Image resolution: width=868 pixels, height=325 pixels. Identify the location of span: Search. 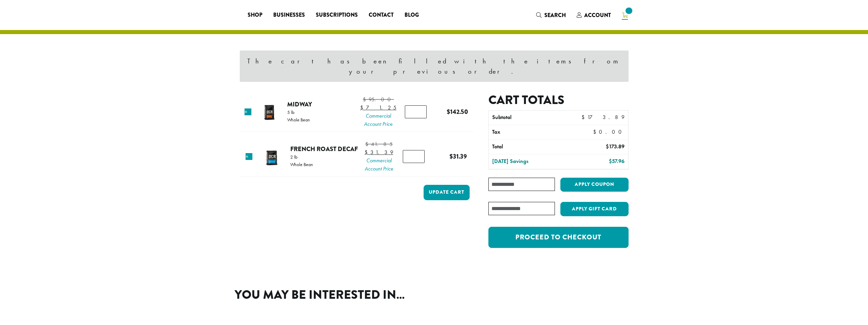
(555, 15).